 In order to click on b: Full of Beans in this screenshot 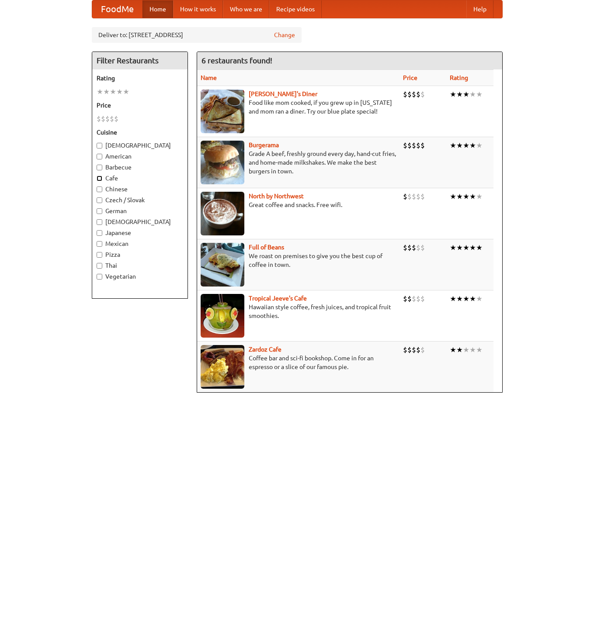, I will do `click(266, 247)`.